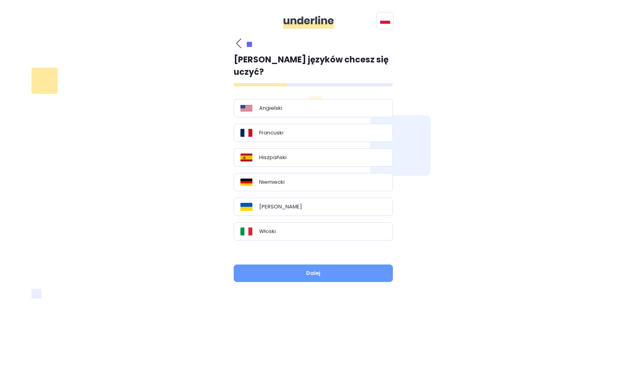 The height and width of the screenshot is (385, 617). I want to click on img: Flag_of_France.svg, so click(246, 133).